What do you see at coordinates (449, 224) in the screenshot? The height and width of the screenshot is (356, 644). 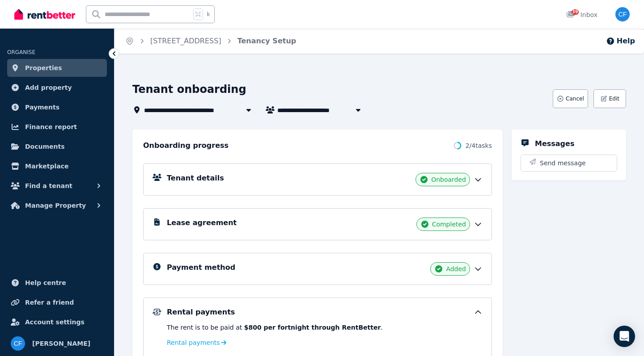 I see `span: Completed` at bounding box center [449, 224].